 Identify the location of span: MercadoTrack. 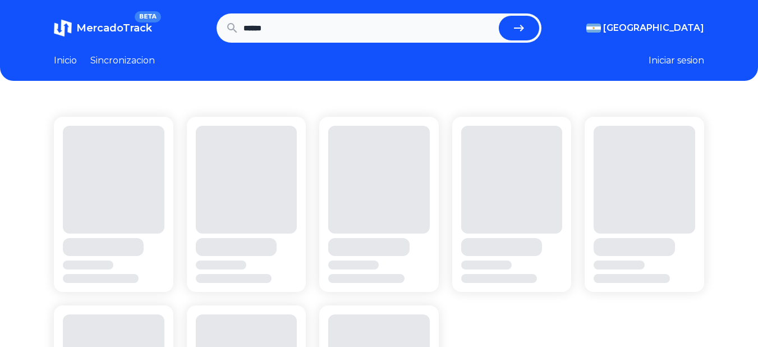
(114, 28).